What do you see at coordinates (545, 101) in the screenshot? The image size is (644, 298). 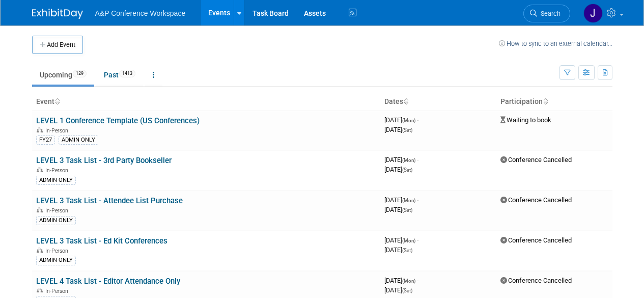 I see `a: Sort by Participation Type` at bounding box center [545, 101].